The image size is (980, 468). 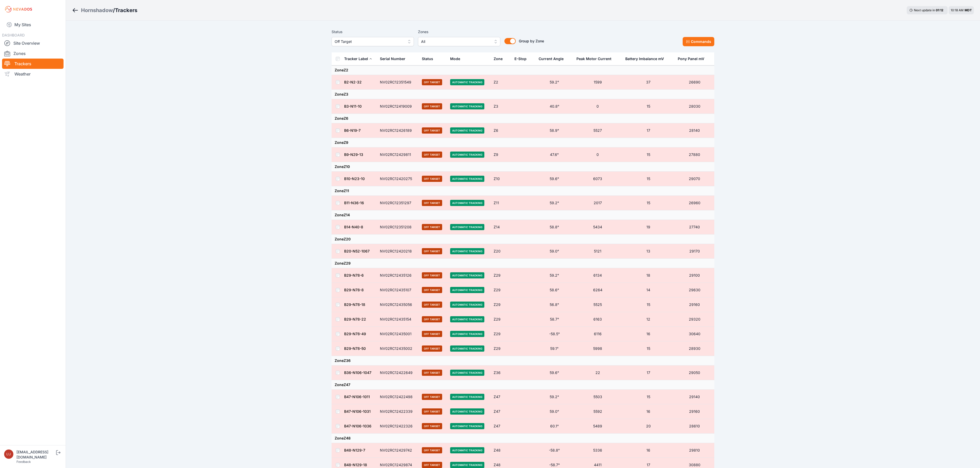 What do you see at coordinates (459, 42) in the screenshot?
I see `button: All` at bounding box center [459, 42].